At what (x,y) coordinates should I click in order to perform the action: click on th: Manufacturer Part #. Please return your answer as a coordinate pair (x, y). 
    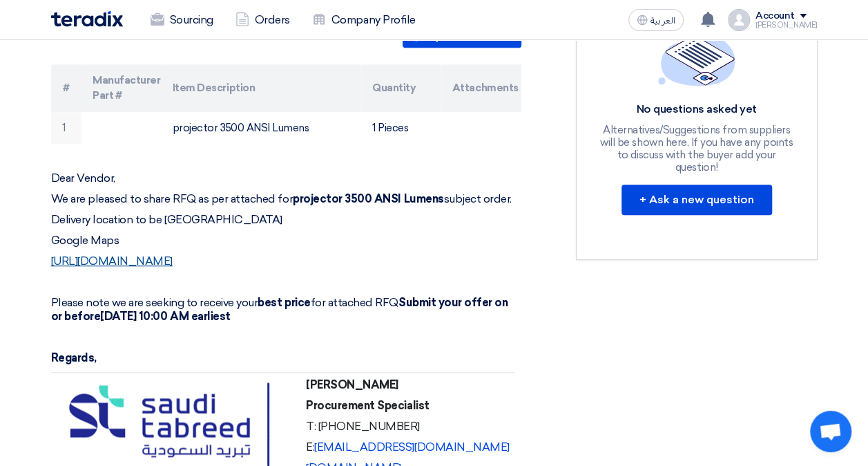
    Looking at the image, I should click on (122, 88).